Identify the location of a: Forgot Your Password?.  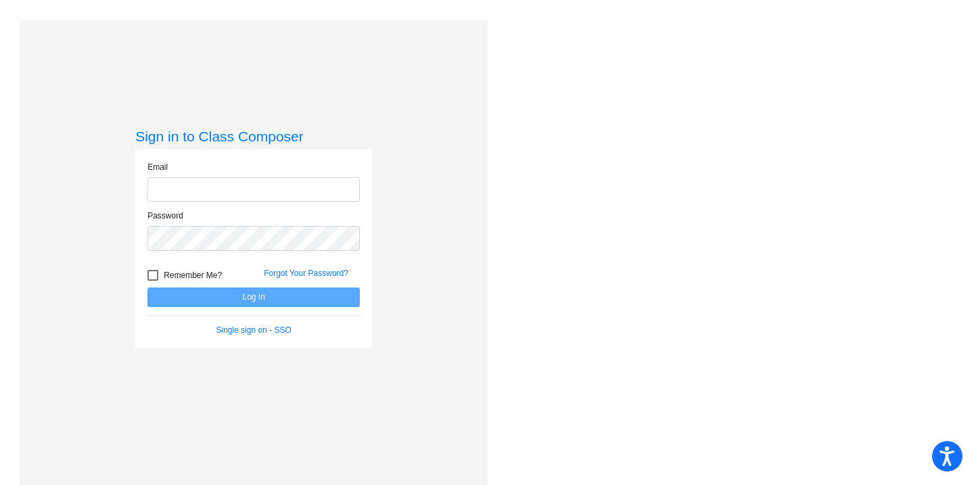
(306, 273).